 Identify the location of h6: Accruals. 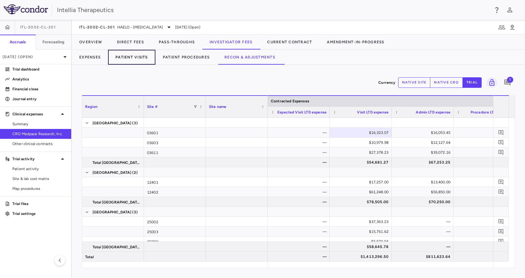
(18, 42).